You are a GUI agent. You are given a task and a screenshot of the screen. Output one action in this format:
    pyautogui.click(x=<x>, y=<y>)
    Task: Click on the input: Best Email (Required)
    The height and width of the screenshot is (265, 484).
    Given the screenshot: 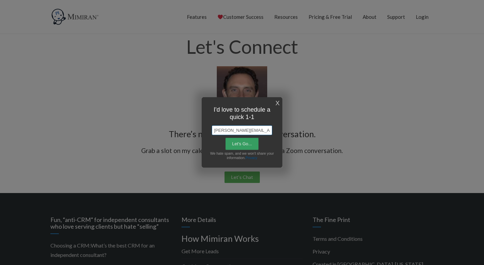 What is the action you would take?
    pyautogui.click(x=242, y=130)
    